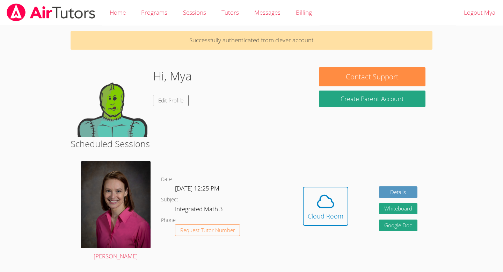 Image resolution: width=503 pixels, height=272 pixels. Describe the element at coordinates (116, 204) in the screenshot. I see `img: Miller_Becky_headshot%20(3).jpg` at that location.